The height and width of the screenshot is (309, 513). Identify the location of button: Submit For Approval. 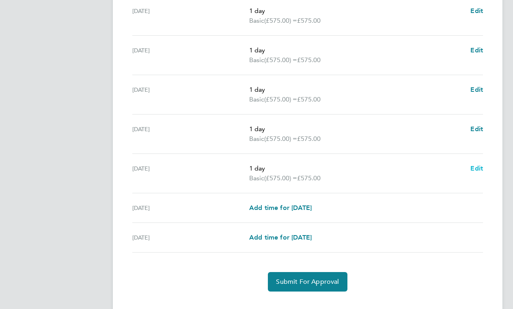
(307, 282).